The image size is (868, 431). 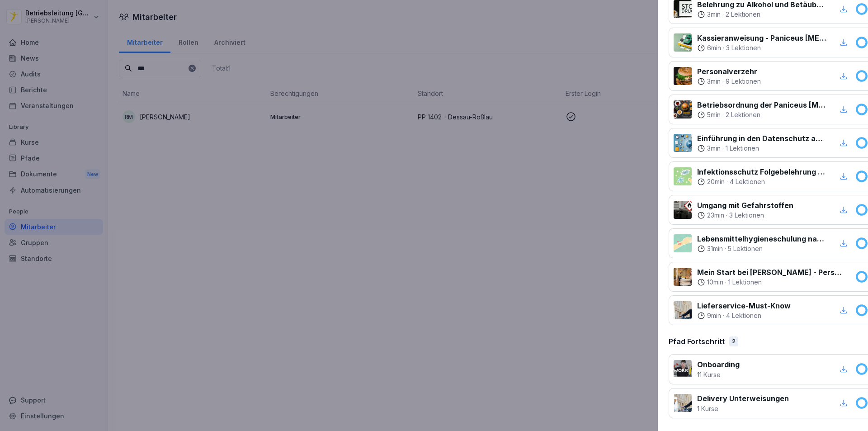 What do you see at coordinates (745, 249) in the screenshot?
I see `p: 5 Lektionen` at bounding box center [745, 249].